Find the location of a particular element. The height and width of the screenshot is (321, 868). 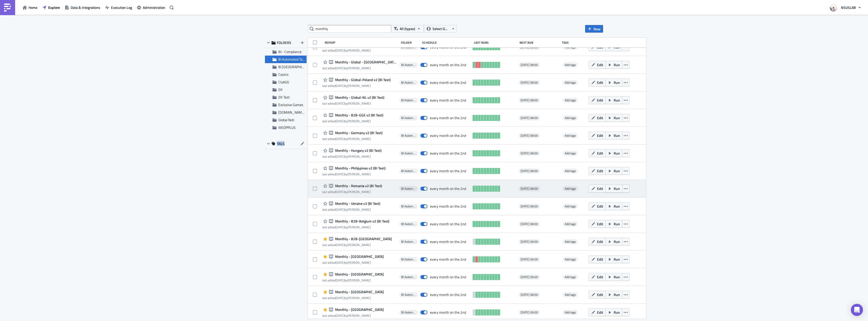

time: 2025-06-03T18:39:12Z is located at coordinates (340, 50).